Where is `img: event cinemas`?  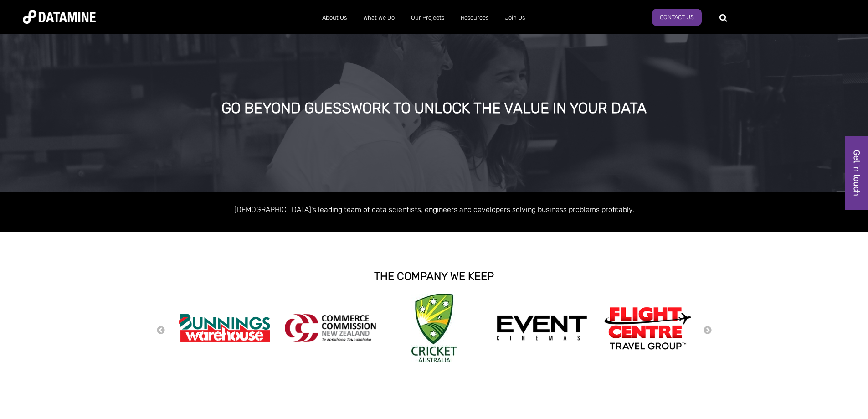 img: event cinemas is located at coordinates (542, 328).